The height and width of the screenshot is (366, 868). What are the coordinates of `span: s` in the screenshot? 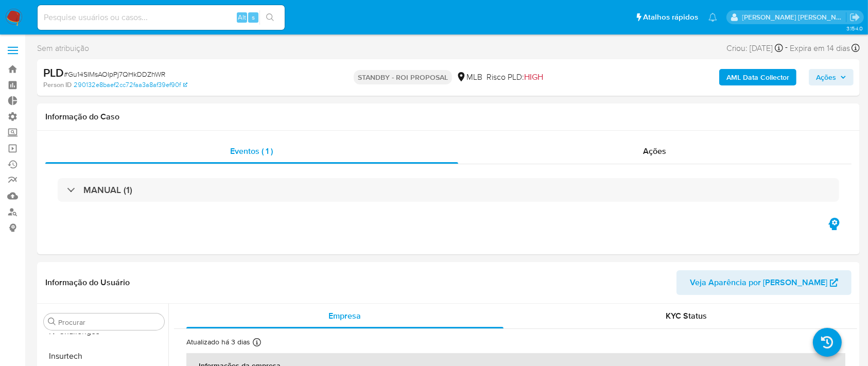 It's located at (253, 17).